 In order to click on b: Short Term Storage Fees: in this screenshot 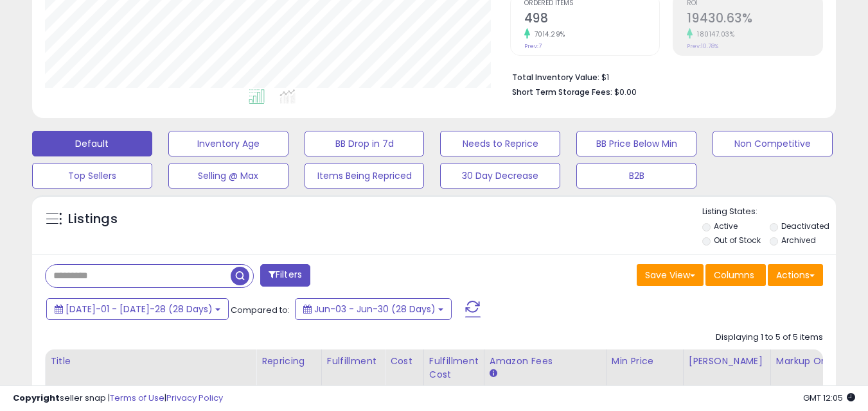, I will do `click(562, 91)`.